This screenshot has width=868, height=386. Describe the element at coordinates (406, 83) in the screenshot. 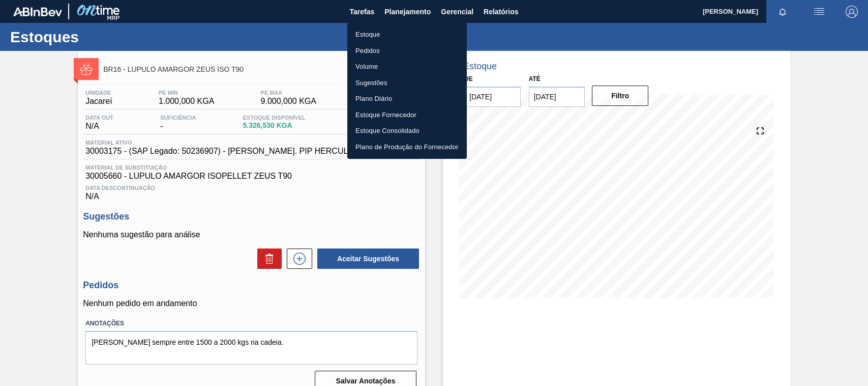

I see `a: Sugestões` at that location.